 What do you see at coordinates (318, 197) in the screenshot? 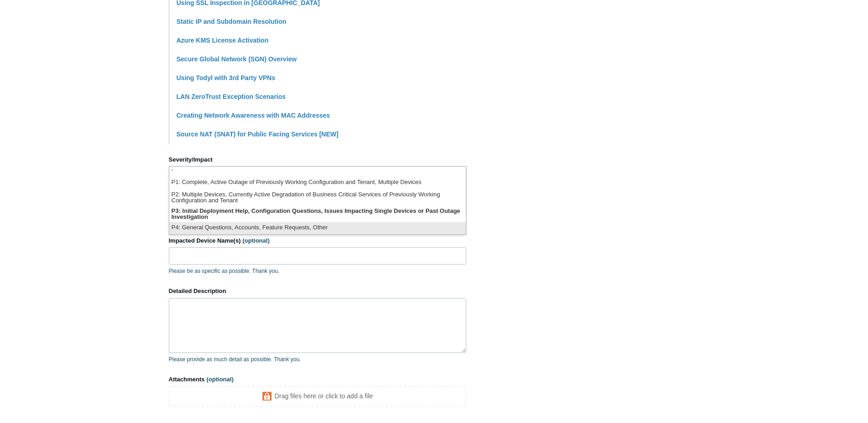
I see `li: P2: Multiple Devices, Currently Active Degradation of Business Critical Services of Previously Wo...` at bounding box center [318, 197].